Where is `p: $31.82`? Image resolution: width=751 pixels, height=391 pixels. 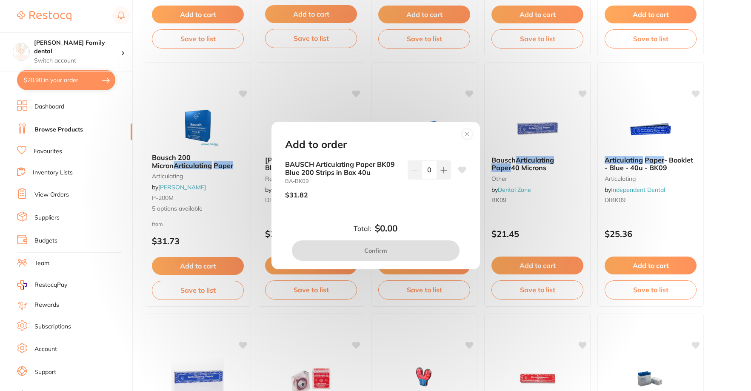
p: $31.82 is located at coordinates (296, 195).